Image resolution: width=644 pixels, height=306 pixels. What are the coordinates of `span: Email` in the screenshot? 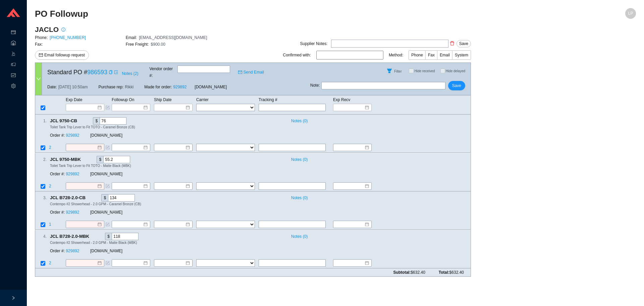 It's located at (445, 55).